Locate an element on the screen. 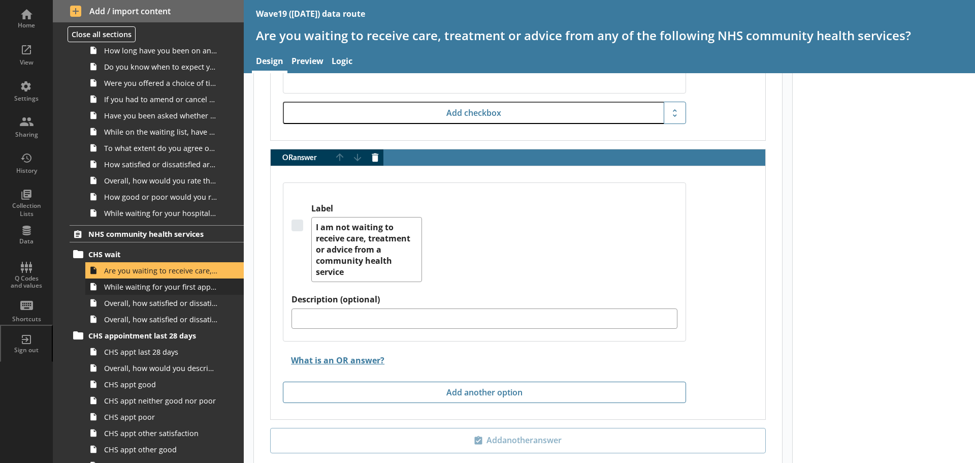 The width and height of the screenshot is (975, 463). textarea: I am not waiting to receive care, treatment or advice from a community health service is located at coordinates (367, 249).